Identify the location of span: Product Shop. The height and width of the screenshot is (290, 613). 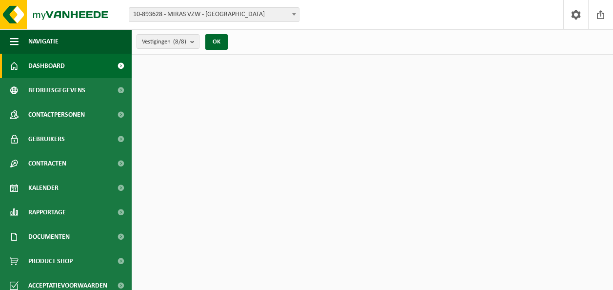
(50, 261).